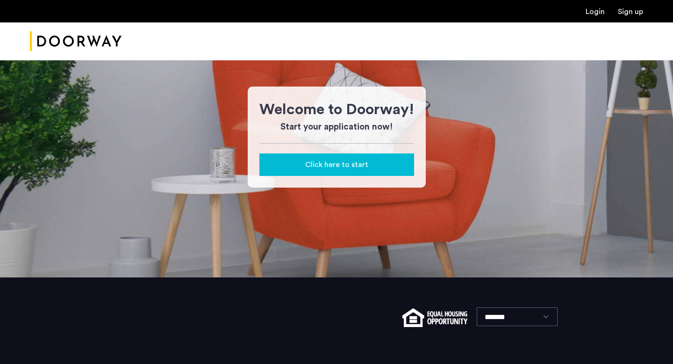 Image resolution: width=673 pixels, height=364 pixels. I want to click on button: button, so click(337, 165).